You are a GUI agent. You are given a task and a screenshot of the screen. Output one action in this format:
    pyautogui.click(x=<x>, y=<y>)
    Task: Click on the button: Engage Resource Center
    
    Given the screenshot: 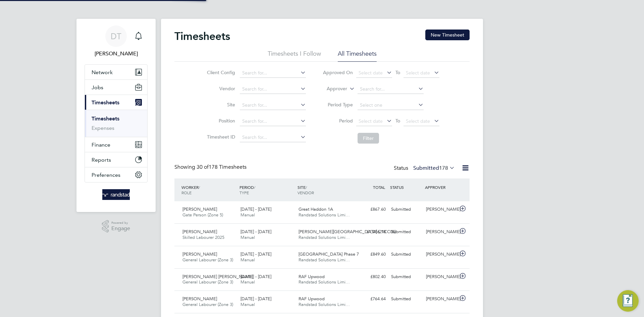 What is the action you would take?
    pyautogui.click(x=627, y=301)
    